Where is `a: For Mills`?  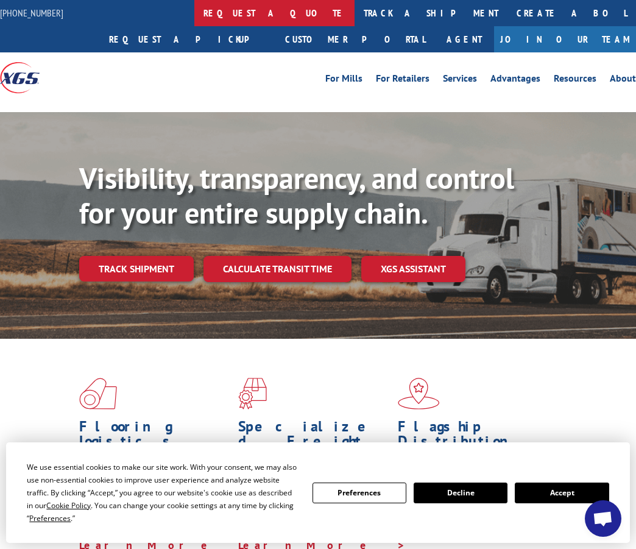 a: For Mills is located at coordinates (344, 80).